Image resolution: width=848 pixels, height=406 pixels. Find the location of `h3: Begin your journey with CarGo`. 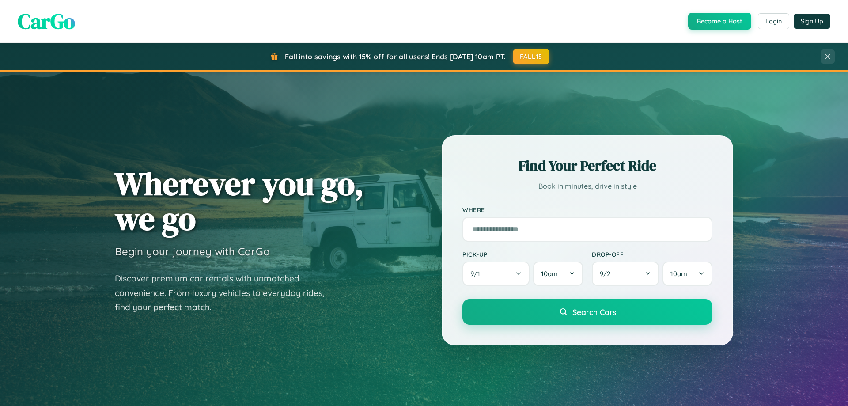

h3: Begin your journey with CarGo is located at coordinates (192, 251).